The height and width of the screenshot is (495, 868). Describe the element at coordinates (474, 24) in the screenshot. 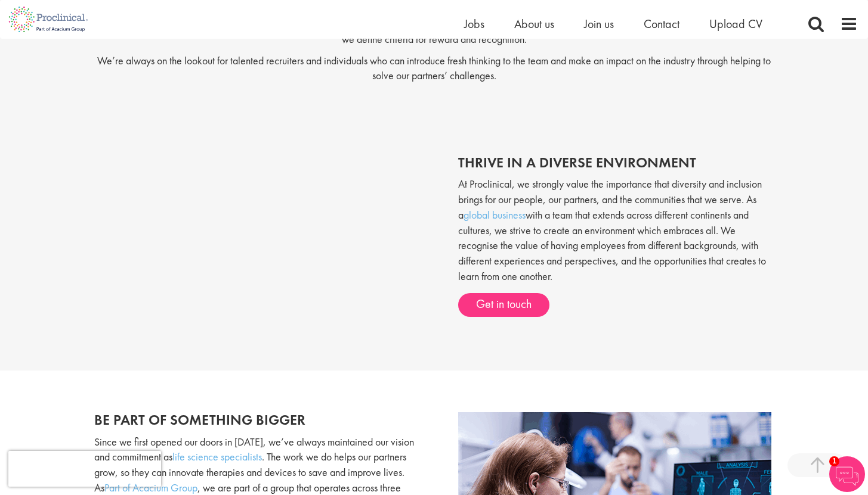

I see `span: Jobs` at that location.